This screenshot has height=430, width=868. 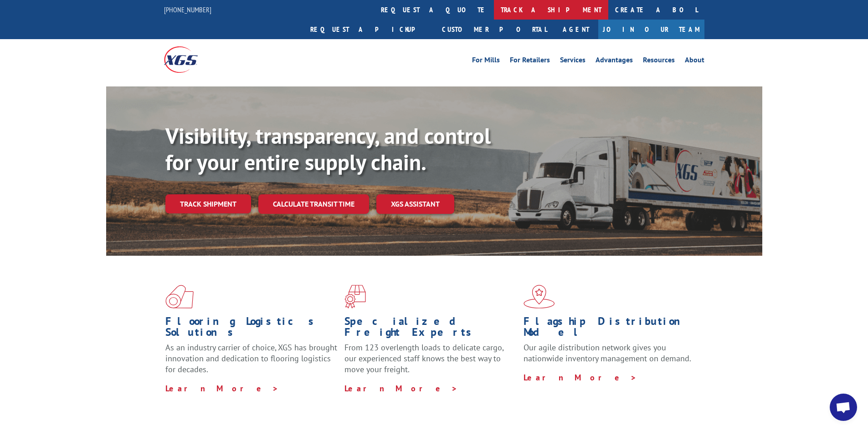 I want to click on a: Join Our Team, so click(x=651, y=29).